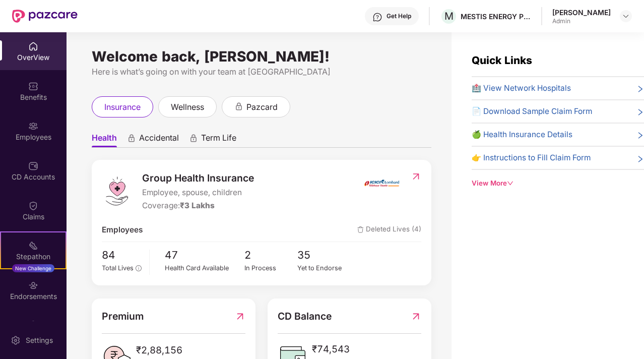 The height and width of the screenshot is (359, 644). What do you see at coordinates (33, 206) in the screenshot?
I see `img: svg+xml;base64,PHN2ZyBpZD0iQ2xhaW0iIHhtbG5zPSJodHRwOi8vd3d3LnczLm9yZy8yMDAwL3N2ZyIgd2lkdGg9IjIwIi...` at bounding box center [33, 206].